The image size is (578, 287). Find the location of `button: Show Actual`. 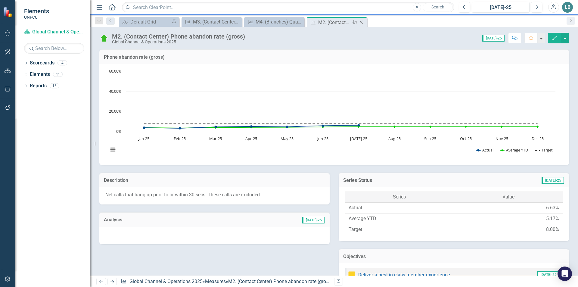

button: Show Actual is located at coordinates (485, 150).